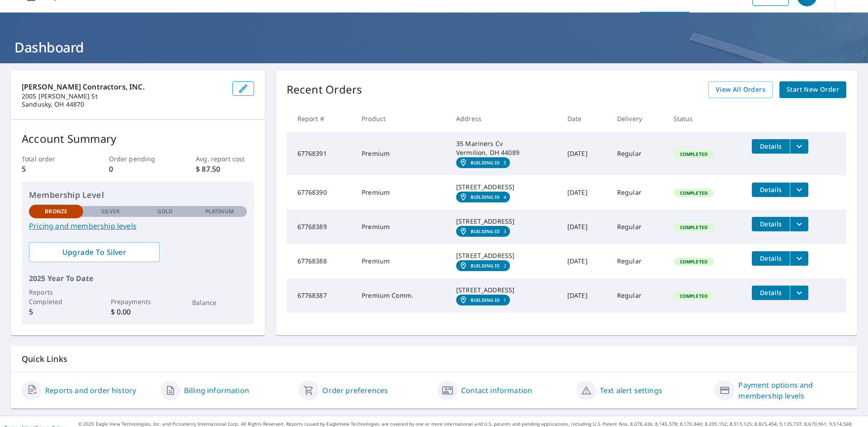 The image size is (868, 427). I want to click on a: Building ID4, so click(482, 197).